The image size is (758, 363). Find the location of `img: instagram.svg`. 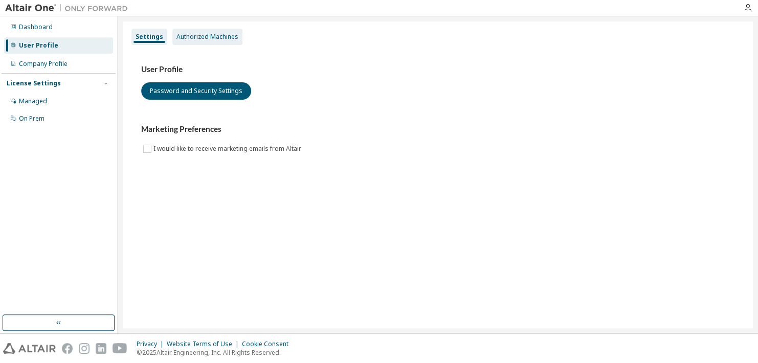

img: instagram.svg is located at coordinates (84, 348).